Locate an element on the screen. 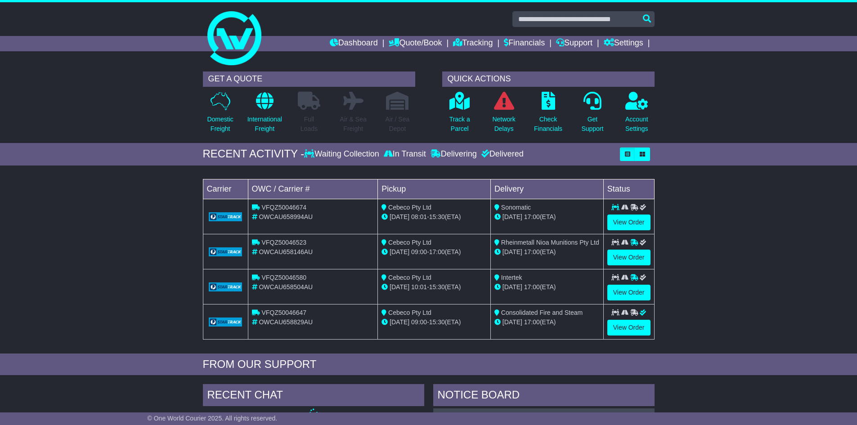  span: © One World Courier 2025. All rights reserved. is located at coordinates (212, 418).